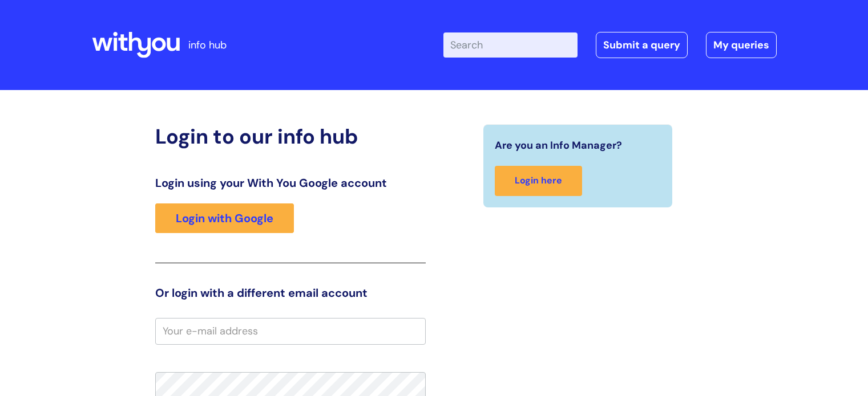  What do you see at coordinates (558, 146) in the screenshot?
I see `span: Are you an Info Manager?` at bounding box center [558, 146].